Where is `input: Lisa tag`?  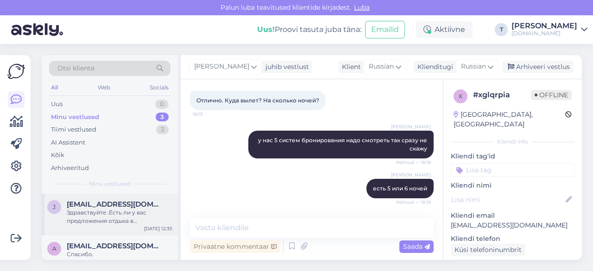 input: Lisa tag is located at coordinates (513, 170).